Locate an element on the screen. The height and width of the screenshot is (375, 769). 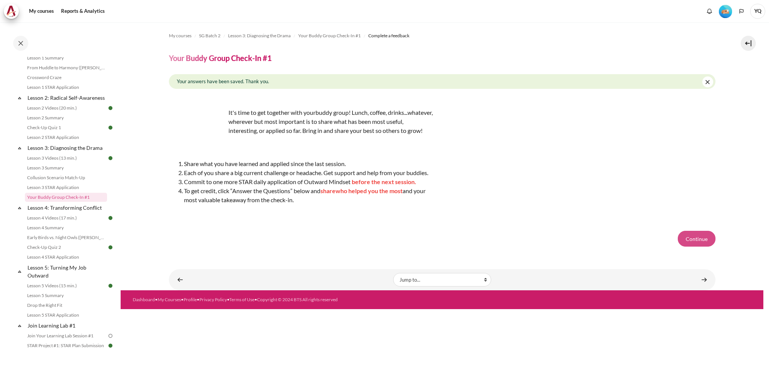
a: Lesson 5 STAR Application is located at coordinates (66, 315).